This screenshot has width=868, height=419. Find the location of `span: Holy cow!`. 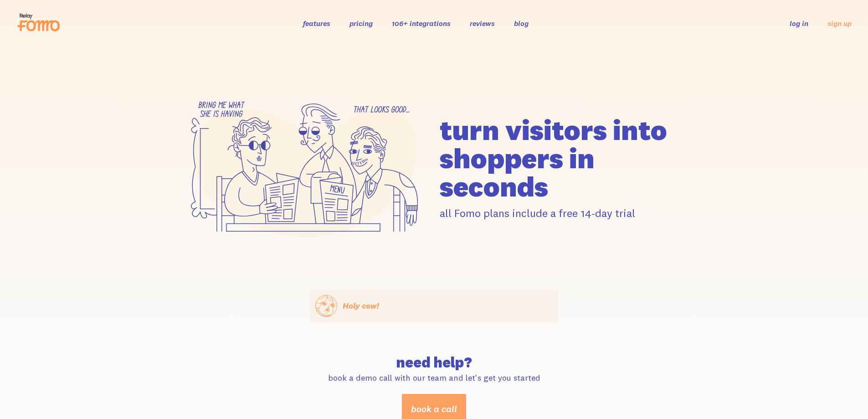

span: Holy cow! is located at coordinates (361, 305).